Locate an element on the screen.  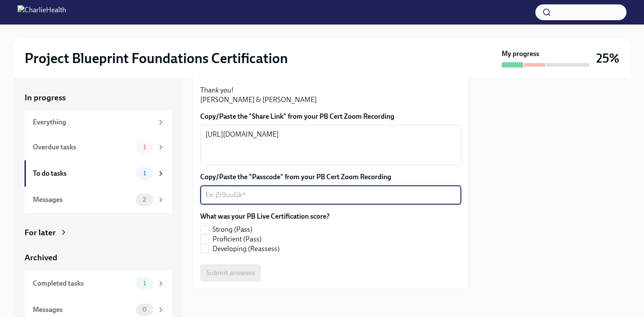
label: What was your PB Live Certification score? is located at coordinates (264, 216).